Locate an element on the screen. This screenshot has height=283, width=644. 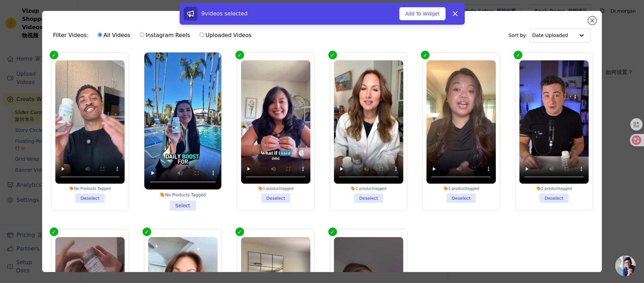
div: Sort by: is located at coordinates (550, 35).